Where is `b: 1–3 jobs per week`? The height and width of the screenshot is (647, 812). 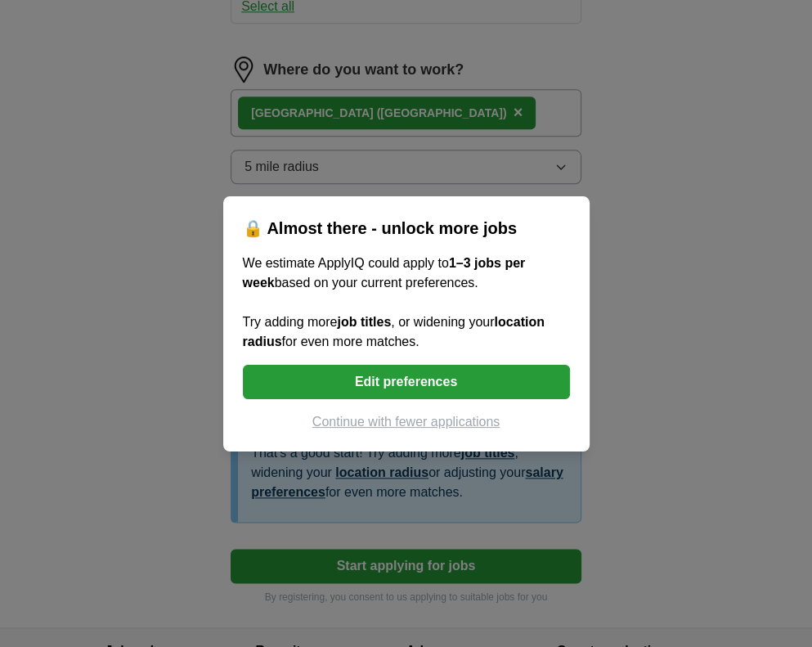
b: 1–3 jobs per week is located at coordinates (384, 273).